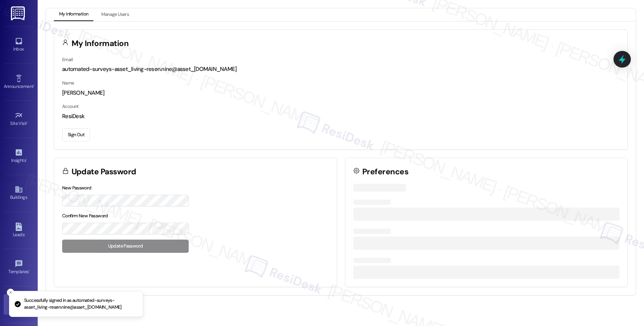  Describe the element at coordinates (19, 193) in the screenshot. I see `a: Buildings` at that location.